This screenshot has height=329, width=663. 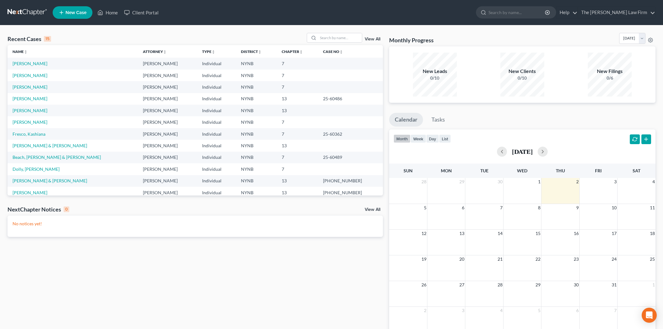 What do you see at coordinates (340, 38) in the screenshot?
I see `input: Search by name...` at bounding box center [340, 38].